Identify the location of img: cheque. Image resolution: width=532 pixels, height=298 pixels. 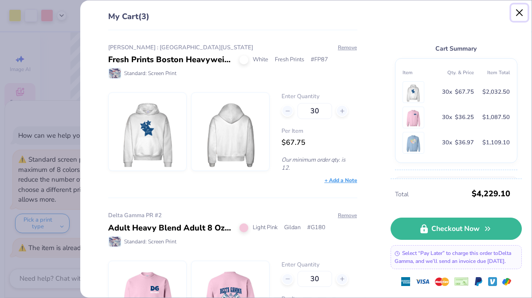
(462, 281).